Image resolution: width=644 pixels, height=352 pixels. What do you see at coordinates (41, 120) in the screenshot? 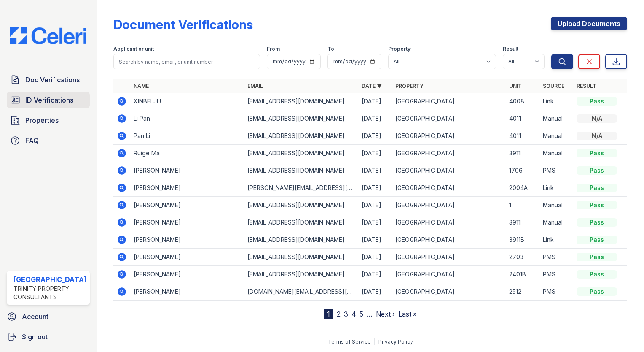
I see `span: Properties` at bounding box center [41, 120].